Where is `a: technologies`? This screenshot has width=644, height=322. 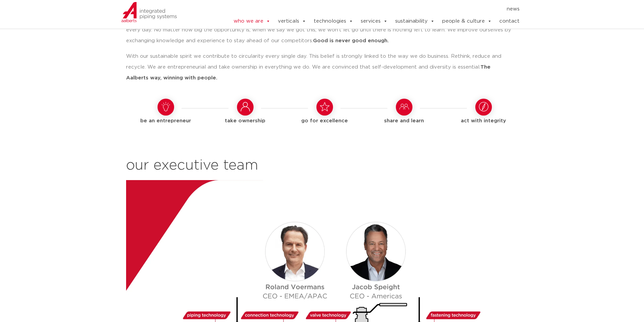 a: technologies is located at coordinates (333, 21).